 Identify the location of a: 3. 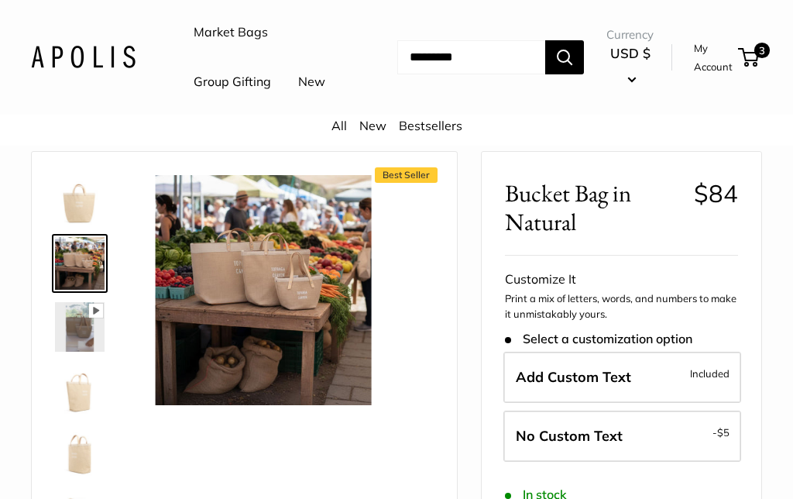
(749, 57).